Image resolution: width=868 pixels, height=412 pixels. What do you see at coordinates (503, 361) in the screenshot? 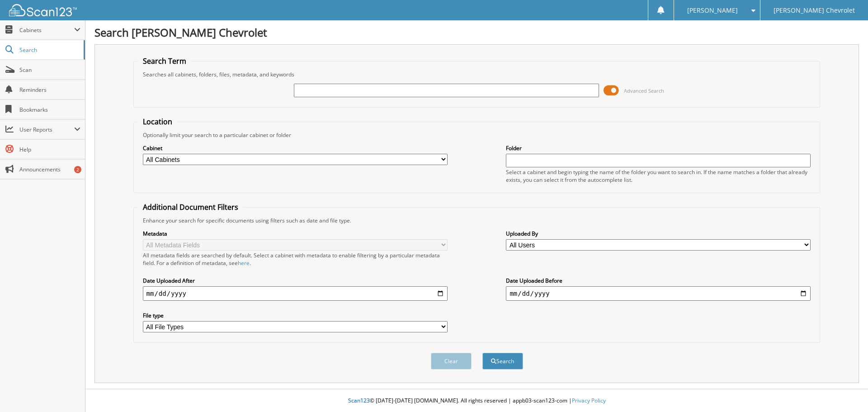
I see `button: Search` at bounding box center [503, 361].